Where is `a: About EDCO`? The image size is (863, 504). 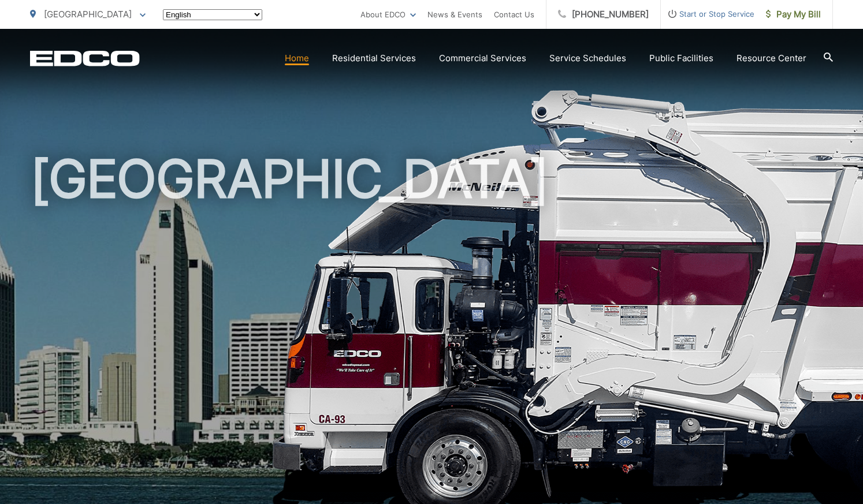
a: About EDCO is located at coordinates (388, 15).